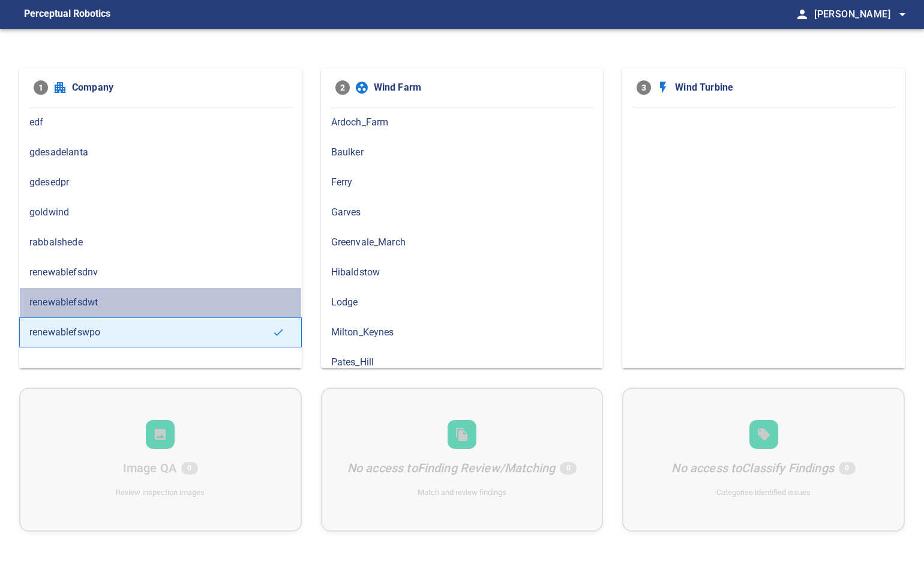 The image size is (924, 561). What do you see at coordinates (151, 333) in the screenshot?
I see `span: renewablefswpo` at bounding box center [151, 333].